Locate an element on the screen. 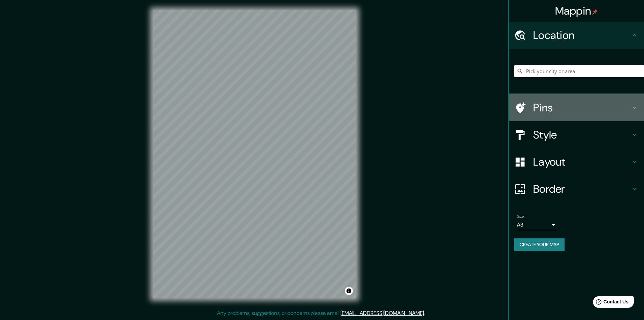 This screenshot has width=644, height=320. label: Size is located at coordinates (520, 216).